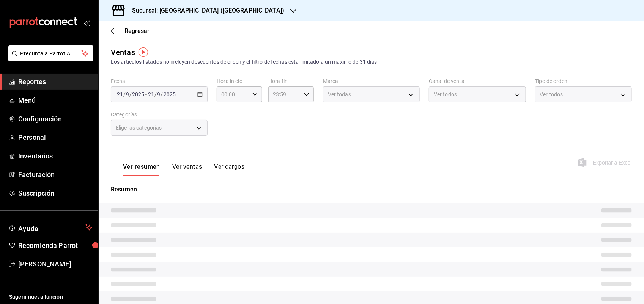 The image size is (644, 304). Describe the element at coordinates (477, 82) in the screenshot. I see `label: Canal de venta` at that location.